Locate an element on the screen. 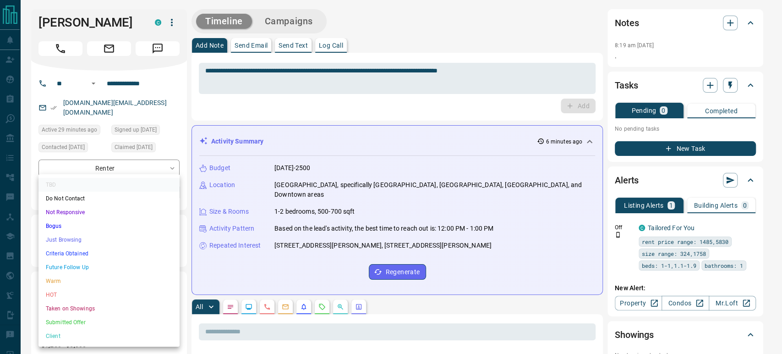 The height and width of the screenshot is (354, 782). li: Warm is located at coordinates (109, 281).